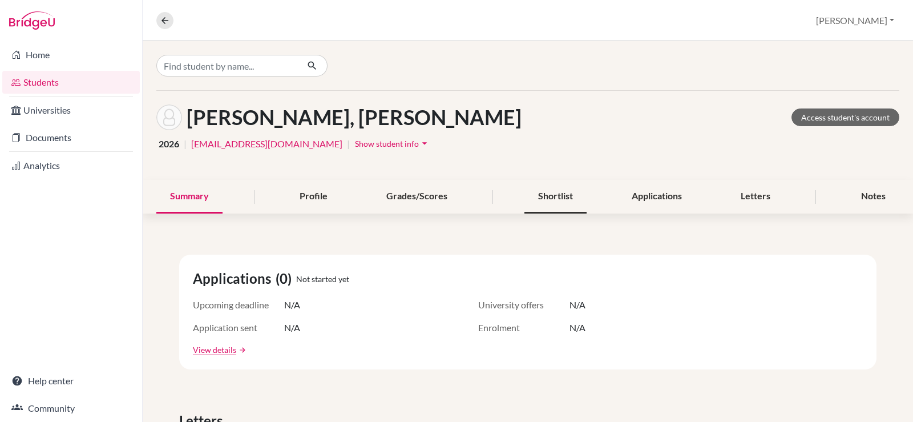 The image size is (913, 422). What do you see at coordinates (873, 196) in the screenshot?
I see `div: Notes` at bounding box center [873, 196].